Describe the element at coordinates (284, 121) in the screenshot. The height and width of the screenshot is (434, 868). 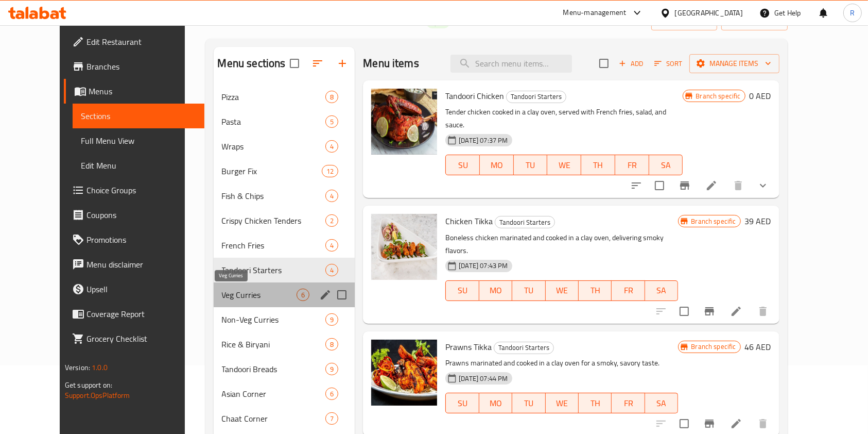
I see `div: Pasta5` at that location.